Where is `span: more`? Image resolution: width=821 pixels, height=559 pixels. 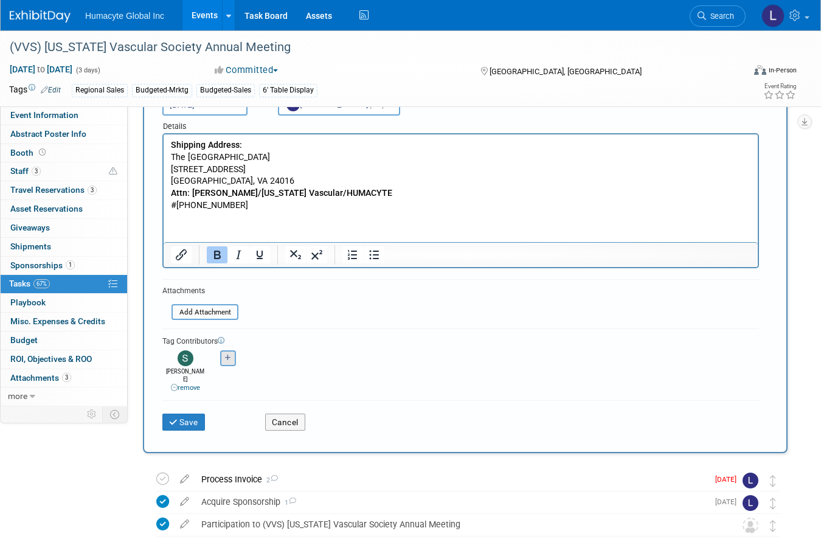
span: more is located at coordinates (18, 396).